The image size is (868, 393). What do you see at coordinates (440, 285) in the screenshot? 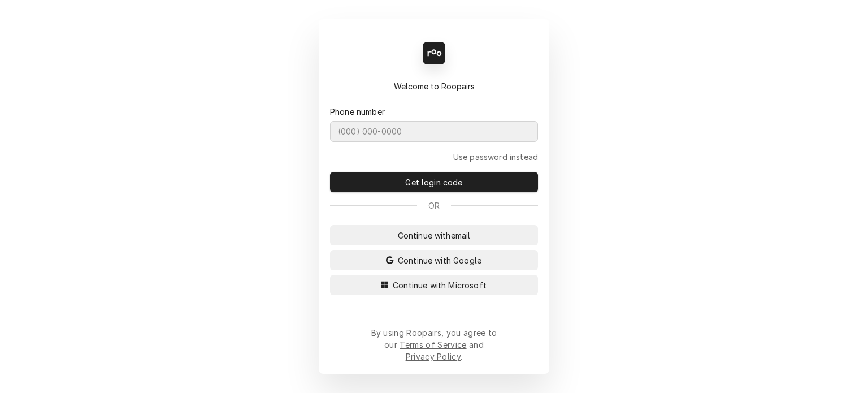
I see `span: Continue with Microsoft` at bounding box center [440, 285].